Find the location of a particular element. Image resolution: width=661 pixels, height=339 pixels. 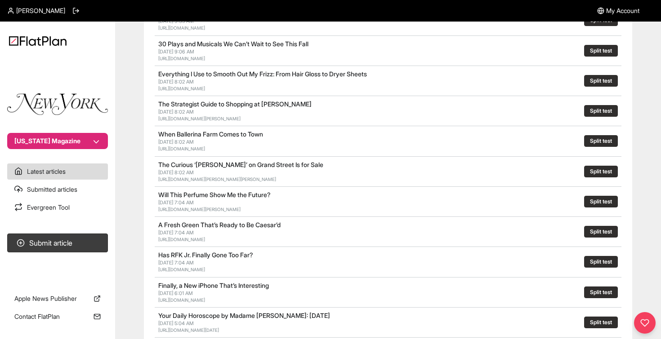

img: Publication Logo is located at coordinates (58, 104).